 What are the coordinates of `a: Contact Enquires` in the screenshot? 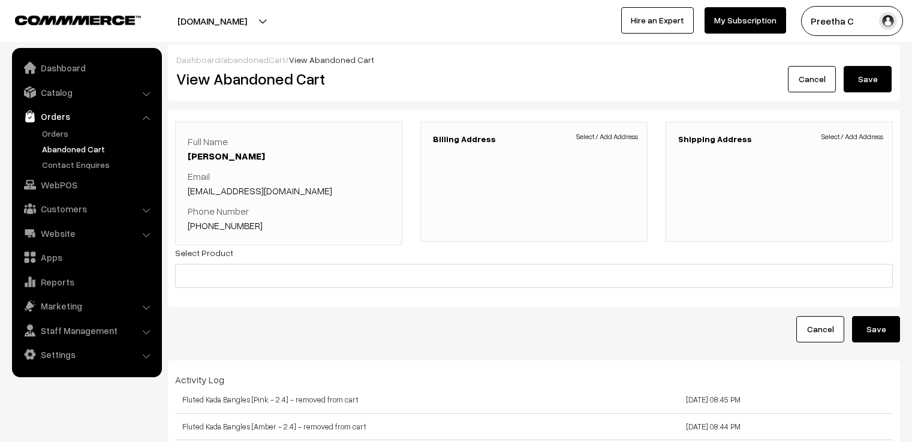 It's located at (98, 164).